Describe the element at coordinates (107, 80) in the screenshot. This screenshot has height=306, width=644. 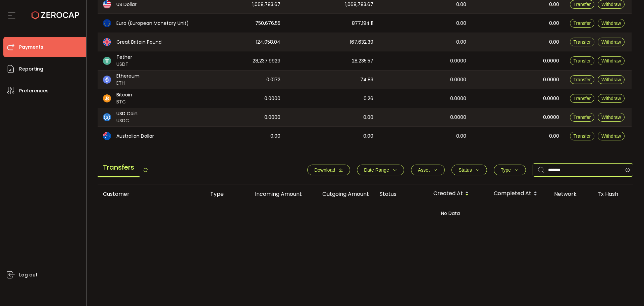
I see `img: eth_portfolio.svg` at that location.